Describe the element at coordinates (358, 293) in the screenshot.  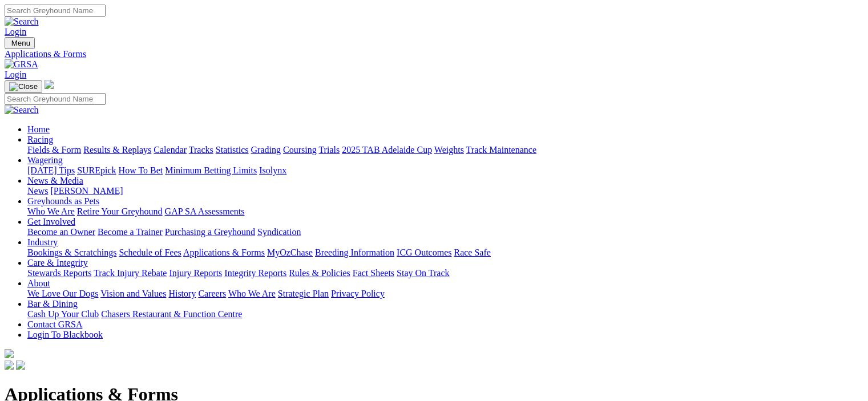
I see `a: Privacy Policy` at that location.